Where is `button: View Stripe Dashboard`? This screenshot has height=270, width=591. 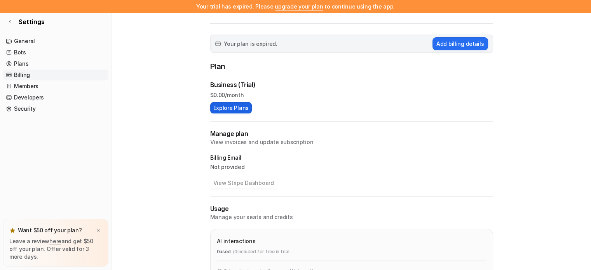
button: View Stripe Dashboard is located at coordinates (243, 183).